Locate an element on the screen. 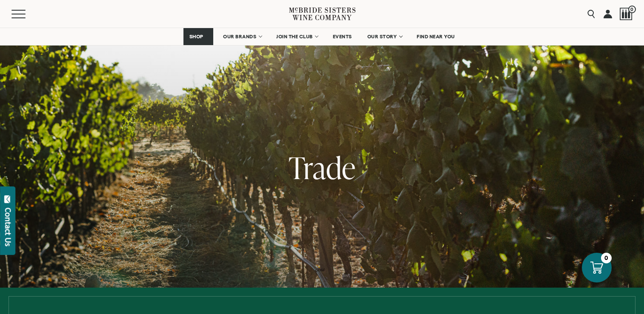 This screenshot has width=644, height=314. a: FIND NEAR YOU is located at coordinates (436, 37).